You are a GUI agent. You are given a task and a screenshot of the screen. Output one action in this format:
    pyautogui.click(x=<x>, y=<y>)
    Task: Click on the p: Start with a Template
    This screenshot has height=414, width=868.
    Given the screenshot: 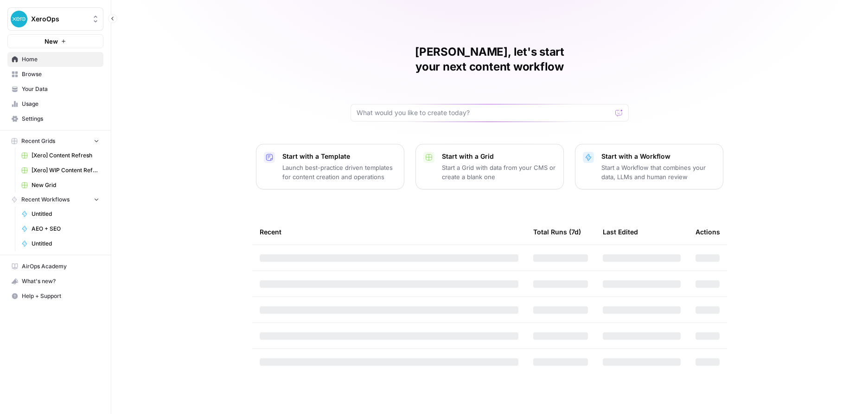 What is the action you would take?
    pyautogui.click(x=339, y=156)
    